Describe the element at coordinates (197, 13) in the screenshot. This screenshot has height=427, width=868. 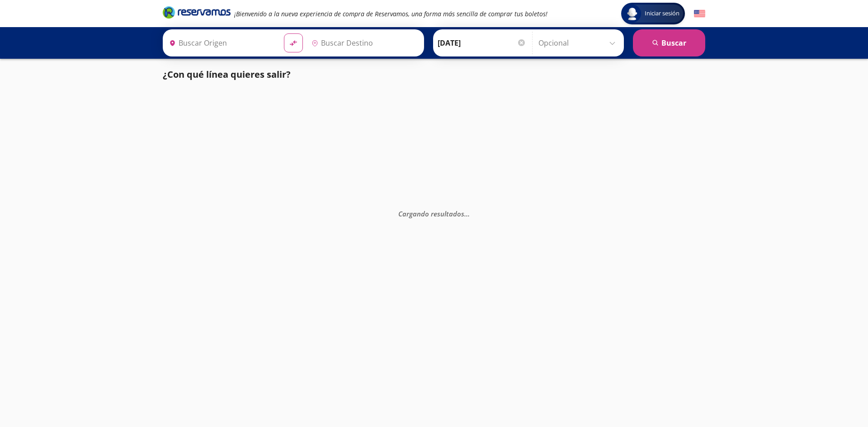
I see `a: Brand Logo` at that location.